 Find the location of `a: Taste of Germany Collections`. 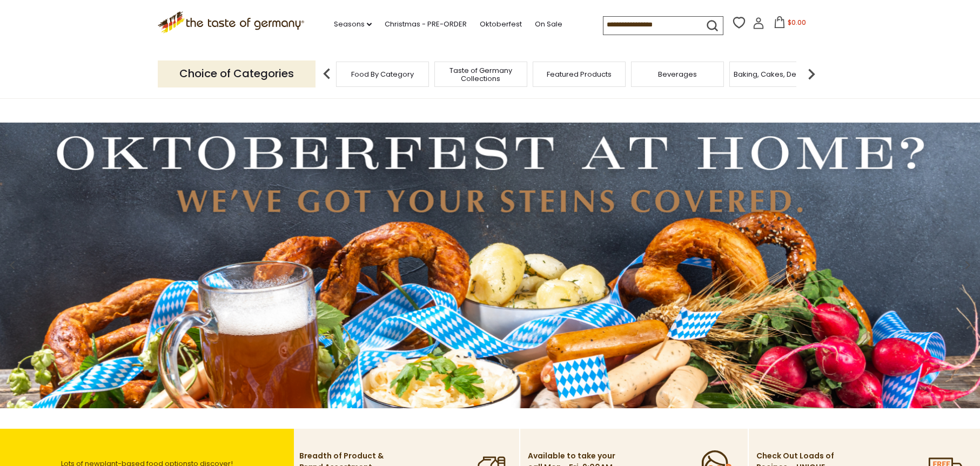

a: Taste of Germany Collections is located at coordinates (481, 75).